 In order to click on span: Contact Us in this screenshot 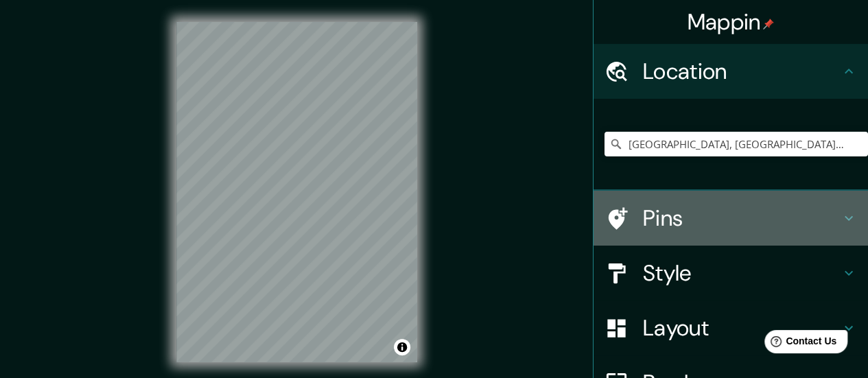, I will do `click(65, 17)`.